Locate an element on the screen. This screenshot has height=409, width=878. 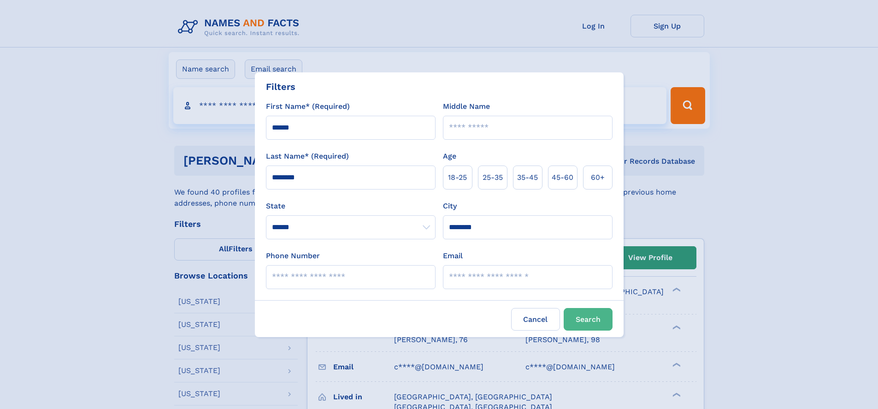
span: 35‑45 is located at coordinates (527, 177).